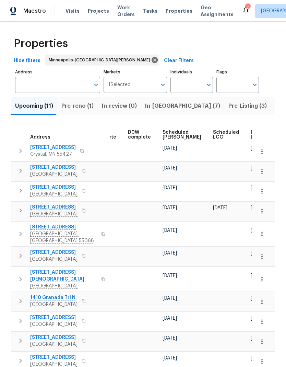 This screenshot has width=286, height=367. What do you see at coordinates (34, 106) in the screenshot?
I see `span: Upcoming (11)` at bounding box center [34, 106].